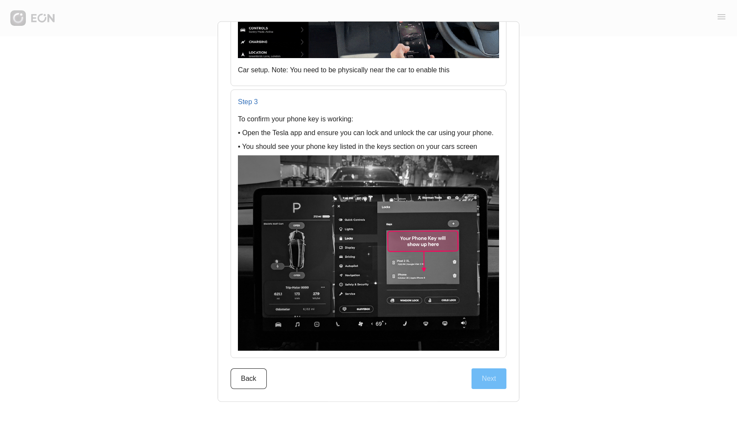 The image size is (737, 423). What do you see at coordinates (488, 379) in the screenshot?
I see `button: Next` at bounding box center [488, 379].